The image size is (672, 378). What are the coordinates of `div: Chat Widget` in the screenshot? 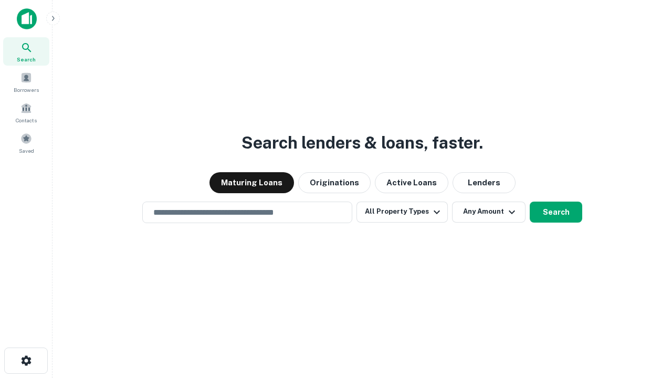 It's located at (646, 319).